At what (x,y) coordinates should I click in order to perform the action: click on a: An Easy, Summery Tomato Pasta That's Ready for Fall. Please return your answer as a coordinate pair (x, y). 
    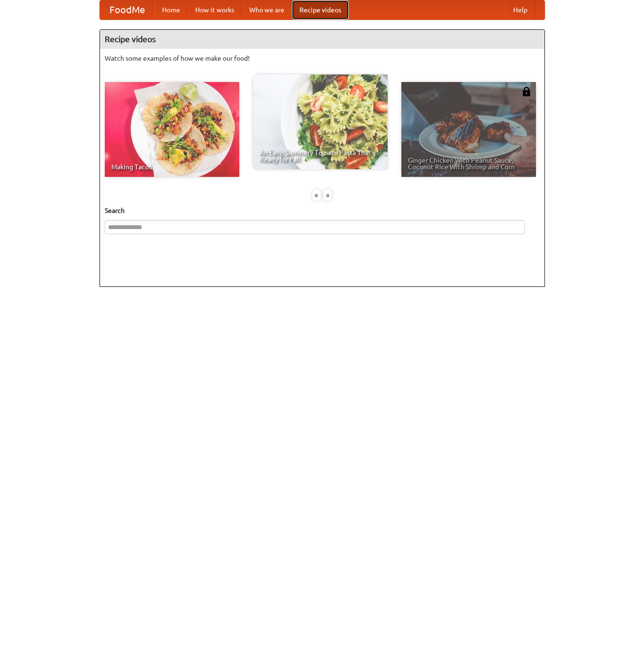
    Looking at the image, I should click on (320, 122).